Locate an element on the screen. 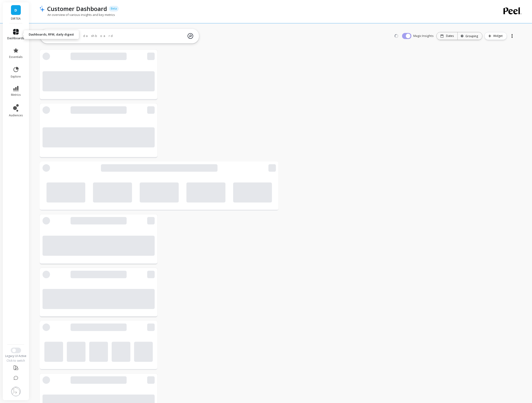  span: explore is located at coordinates (16, 77).